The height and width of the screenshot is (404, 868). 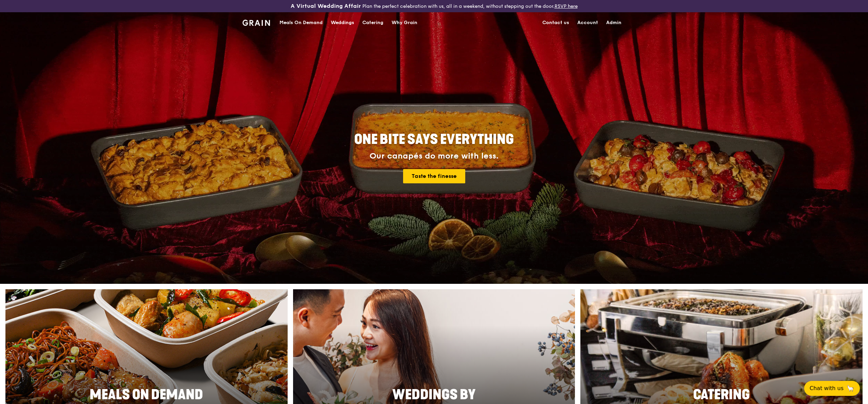 What do you see at coordinates (404, 23) in the screenshot?
I see `div: Why Grain` at bounding box center [404, 23].